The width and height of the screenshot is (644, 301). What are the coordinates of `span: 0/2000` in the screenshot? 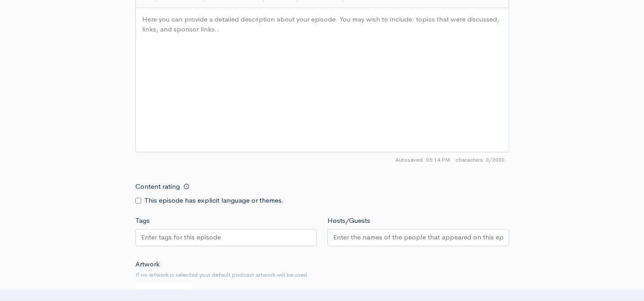 It's located at (480, 160).